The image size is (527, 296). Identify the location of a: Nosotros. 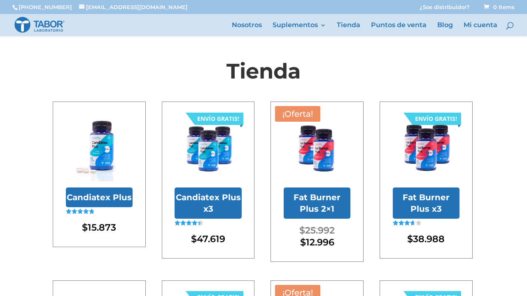
(246, 29).